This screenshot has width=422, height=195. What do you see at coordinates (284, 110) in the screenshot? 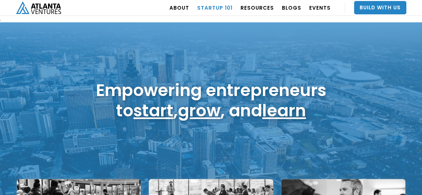
I see `a: learn` at bounding box center [284, 110].